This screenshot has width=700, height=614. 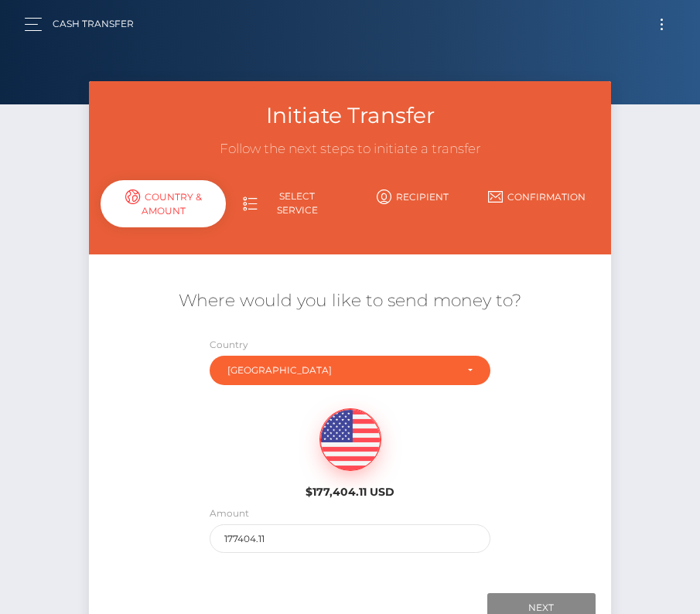 What do you see at coordinates (229, 344) in the screenshot?
I see `label: Country` at bounding box center [229, 344].